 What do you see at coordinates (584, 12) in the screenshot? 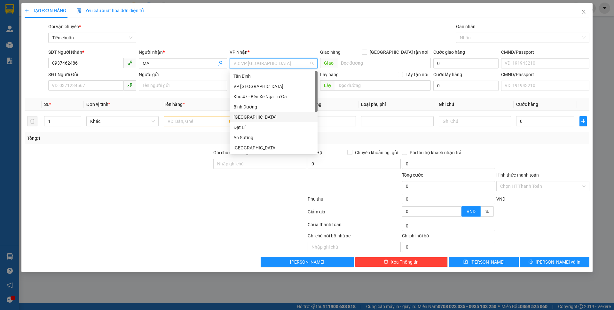
I see `span: close` at bounding box center [584, 12].